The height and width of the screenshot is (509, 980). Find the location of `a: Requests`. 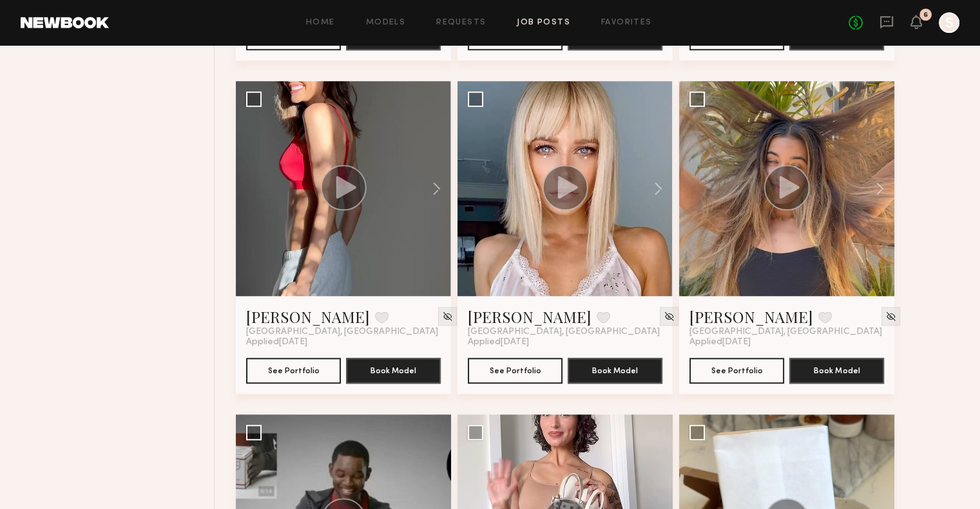

a: Requests is located at coordinates (461, 22).